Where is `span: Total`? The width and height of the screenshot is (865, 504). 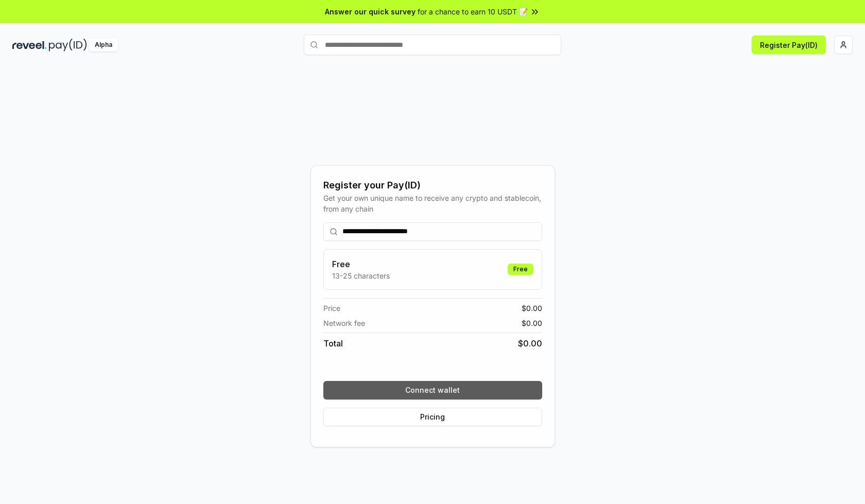 span: Total is located at coordinates (333, 343).